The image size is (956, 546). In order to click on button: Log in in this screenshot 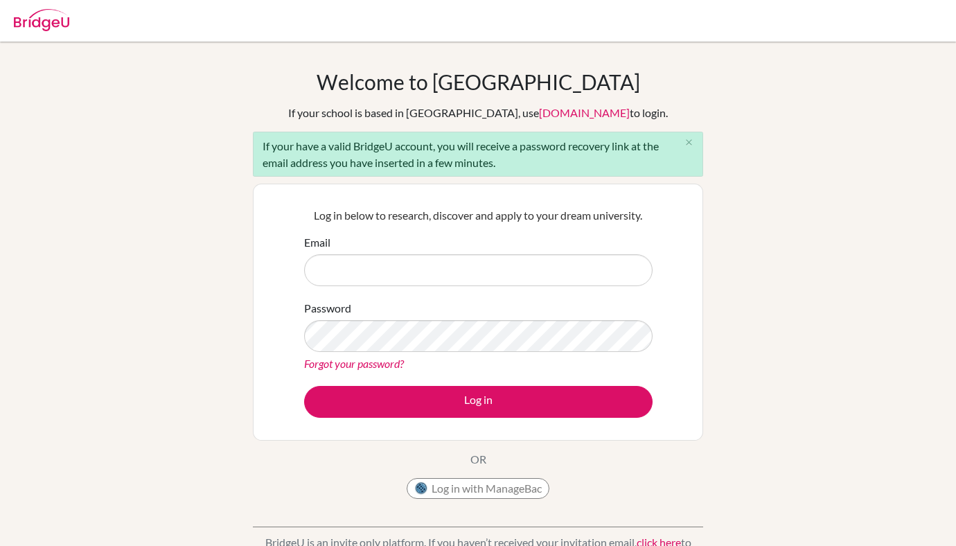, I will do `click(478, 402)`.